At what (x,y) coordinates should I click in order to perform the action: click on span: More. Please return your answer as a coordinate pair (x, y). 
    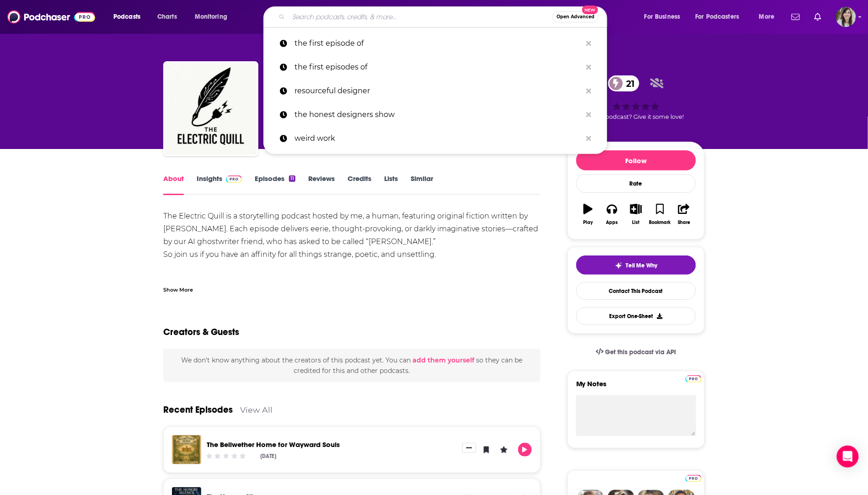
    Looking at the image, I should click on (767, 17).